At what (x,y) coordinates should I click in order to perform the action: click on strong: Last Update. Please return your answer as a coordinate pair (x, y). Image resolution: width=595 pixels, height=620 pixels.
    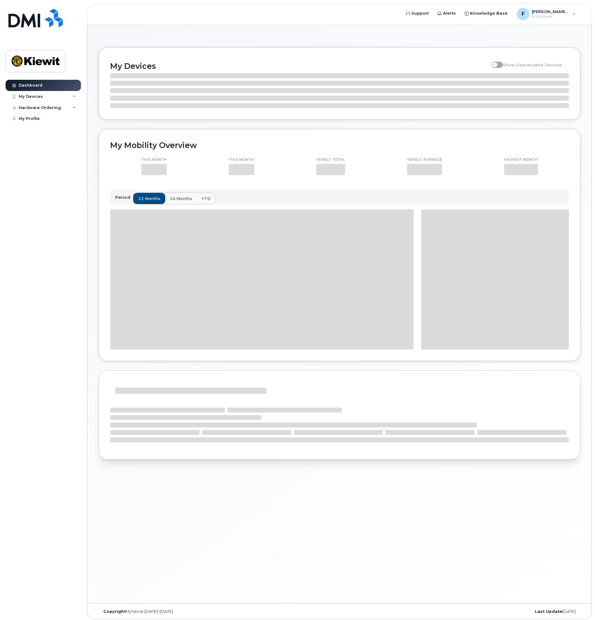
    Looking at the image, I should click on (549, 611).